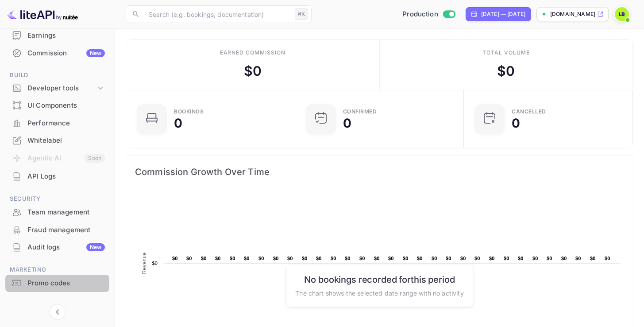 This screenshot has width=644, height=327. What do you see at coordinates (379, 172) in the screenshot?
I see `span: Commission Growth Over Time` at bounding box center [379, 172].